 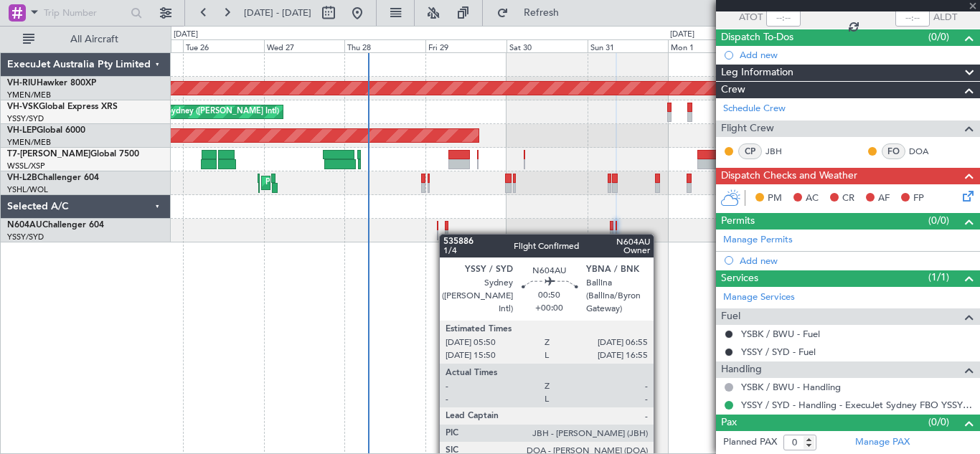 I want to click on div: Sat 30, so click(x=547, y=46).